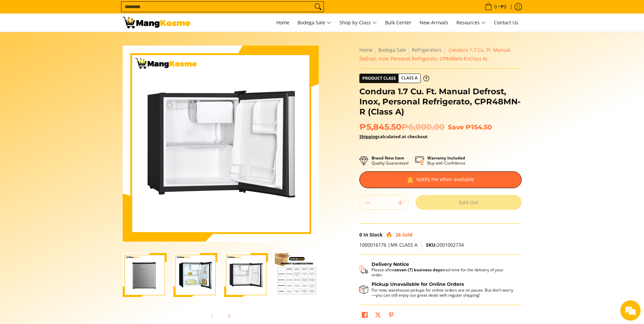 This screenshot has height=324, width=644. I want to click on a: Product Class Class A, so click(394, 78).